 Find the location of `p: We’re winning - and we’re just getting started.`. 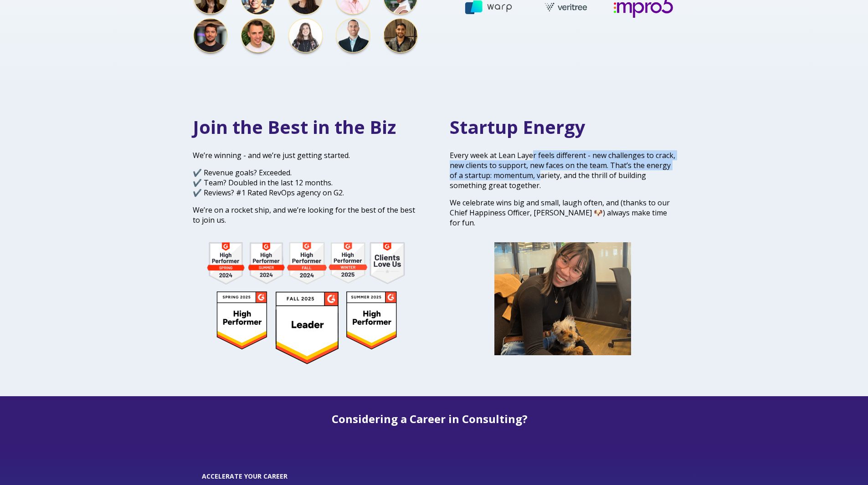

p: We’re winning - and we’re just getting started. is located at coordinates (306, 155).